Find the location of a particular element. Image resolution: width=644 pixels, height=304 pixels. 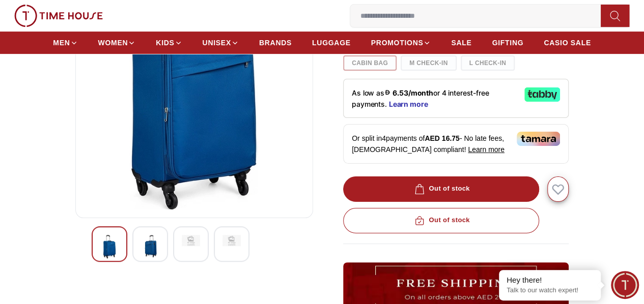

a: GIFTING is located at coordinates (508, 43).